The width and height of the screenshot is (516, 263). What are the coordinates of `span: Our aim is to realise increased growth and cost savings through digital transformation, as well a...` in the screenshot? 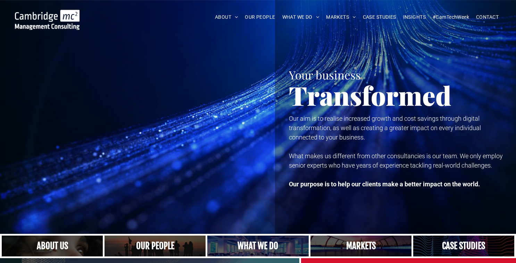 It's located at (384, 128).